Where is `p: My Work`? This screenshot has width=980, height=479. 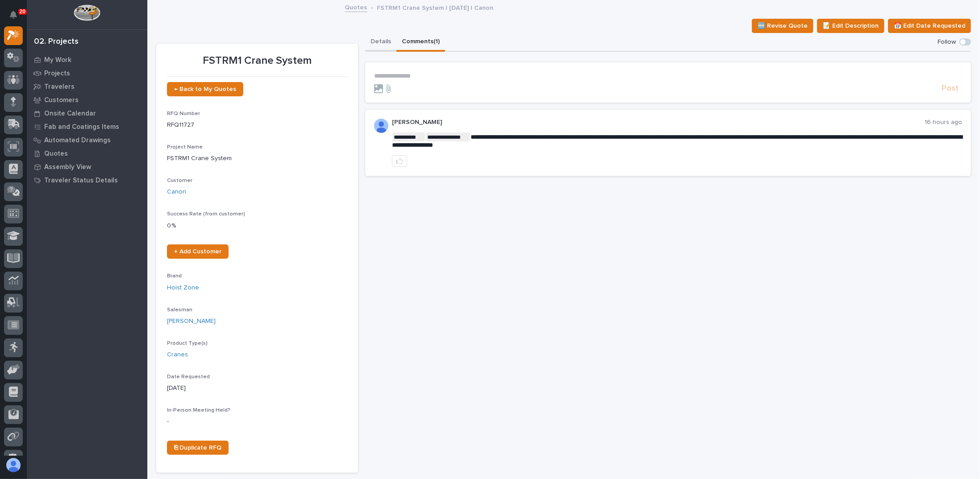 p: My Work is located at coordinates (58, 60).